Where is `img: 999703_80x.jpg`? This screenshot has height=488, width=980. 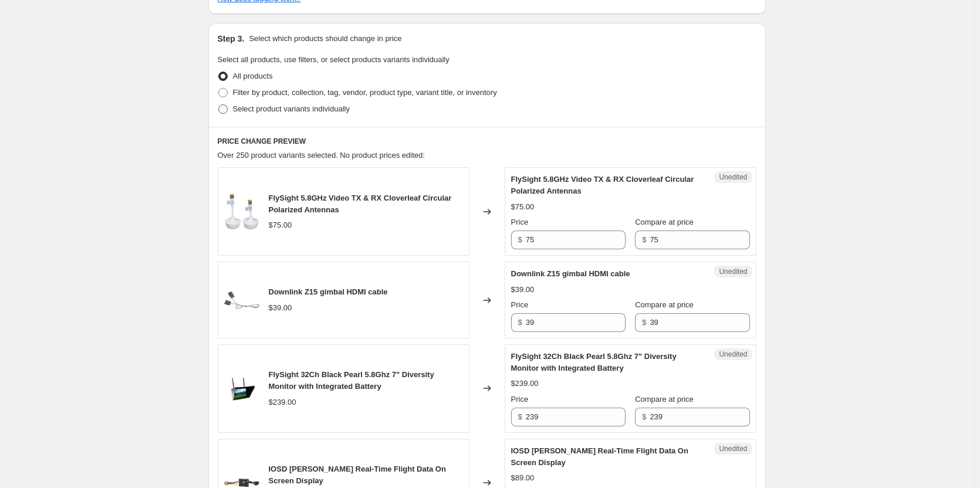 img: 999703_80x.jpg is located at coordinates (242, 212).